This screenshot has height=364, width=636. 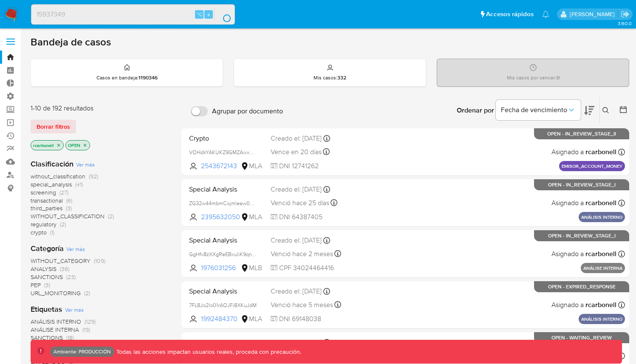 What do you see at coordinates (208, 14) in the screenshot?
I see `span: s` at bounding box center [208, 14].